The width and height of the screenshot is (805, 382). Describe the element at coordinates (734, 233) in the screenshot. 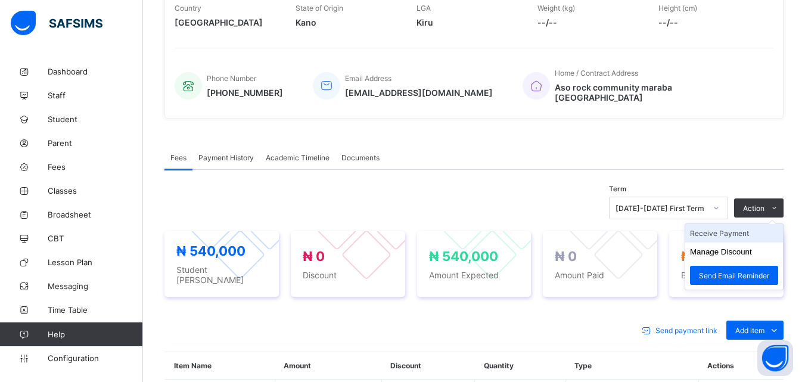

I see `li: dropdown-list-item-text-0` at that location.